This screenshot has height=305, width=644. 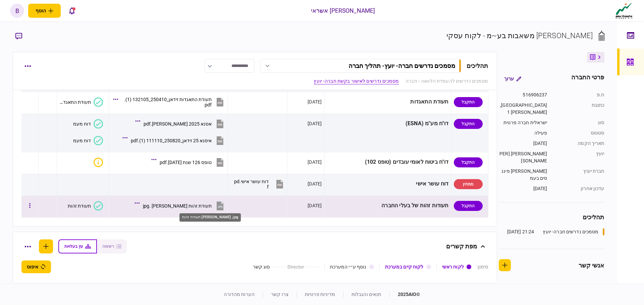 I want to click on div: אנשי קשר, so click(x=591, y=265).